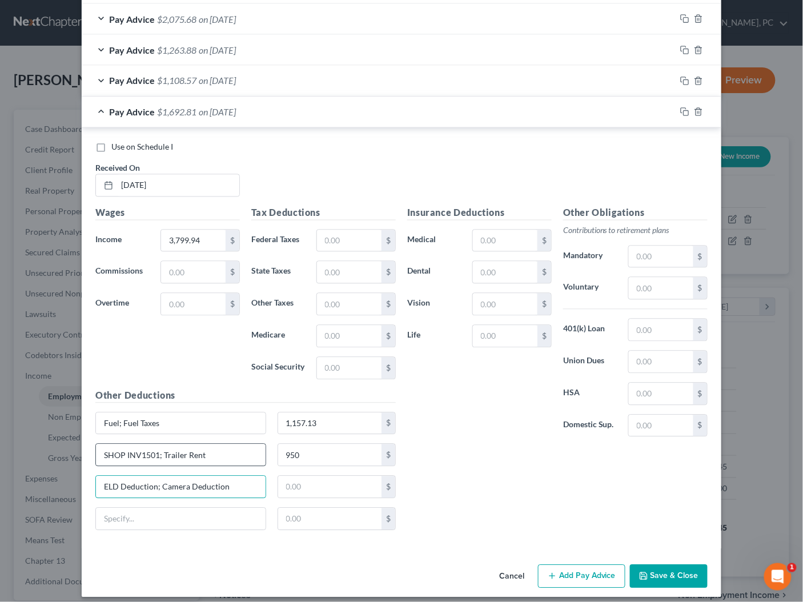  What do you see at coordinates (668, 577) in the screenshot?
I see `button: Save & Close` at bounding box center [668, 577].